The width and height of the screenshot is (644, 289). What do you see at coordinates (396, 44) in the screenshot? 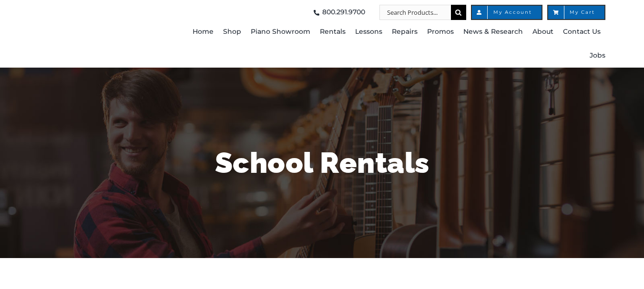
I see `nav: Main Menu` at bounding box center [396, 44].